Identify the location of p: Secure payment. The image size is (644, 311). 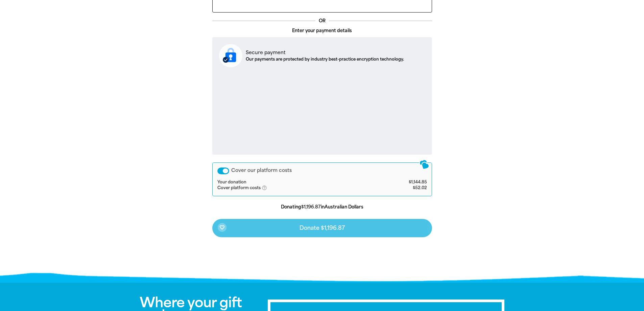
(325, 52).